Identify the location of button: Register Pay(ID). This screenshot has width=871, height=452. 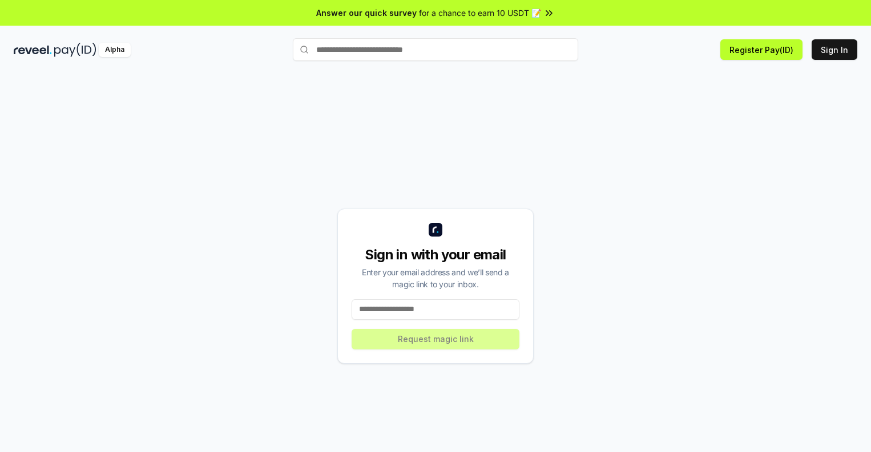
(761, 50).